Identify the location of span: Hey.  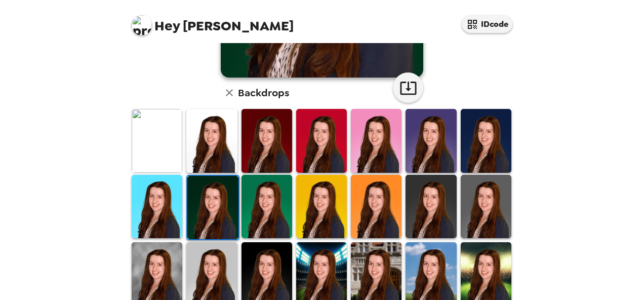
(167, 26).